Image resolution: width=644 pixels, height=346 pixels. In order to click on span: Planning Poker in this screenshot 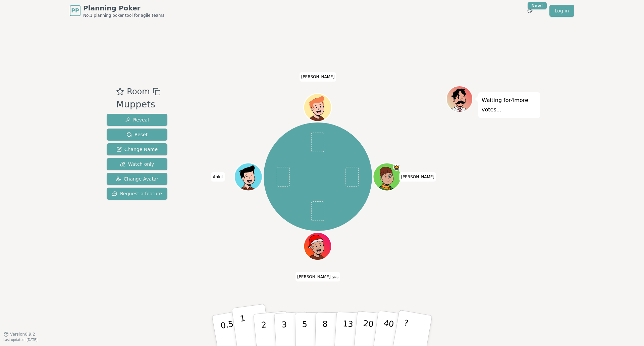, I will do `click(124, 8)`.